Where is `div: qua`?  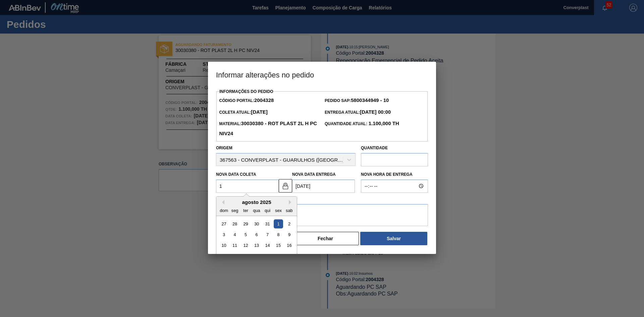 div: qua is located at coordinates (257, 210).